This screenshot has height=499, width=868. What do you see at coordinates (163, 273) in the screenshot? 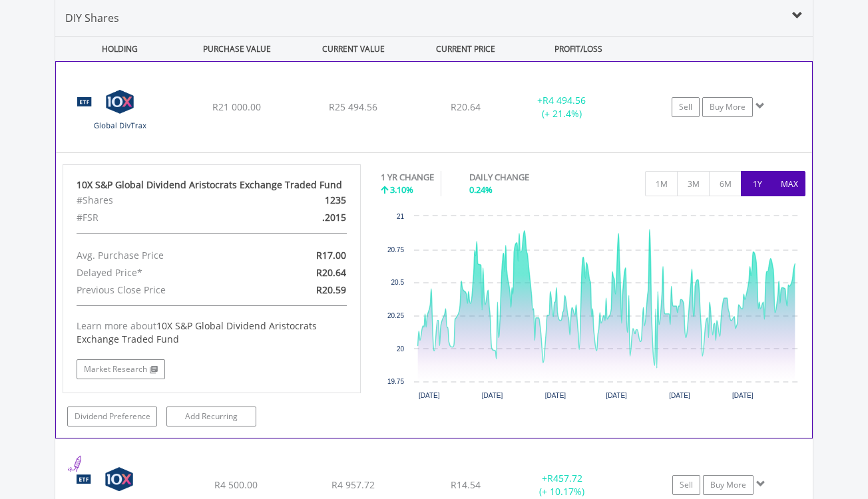
I see `div: Delayed Price*` at bounding box center [163, 273].